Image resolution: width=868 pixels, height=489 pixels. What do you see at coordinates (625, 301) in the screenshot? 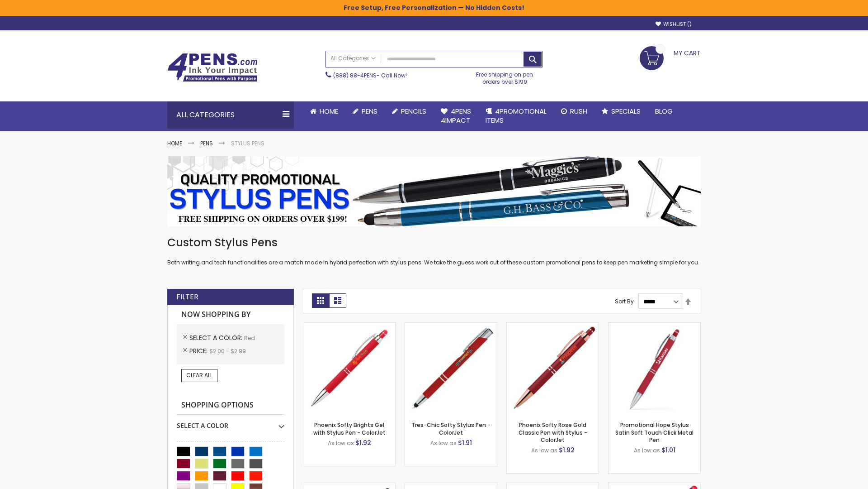
I see `label: Sort By` at bounding box center [625, 301].